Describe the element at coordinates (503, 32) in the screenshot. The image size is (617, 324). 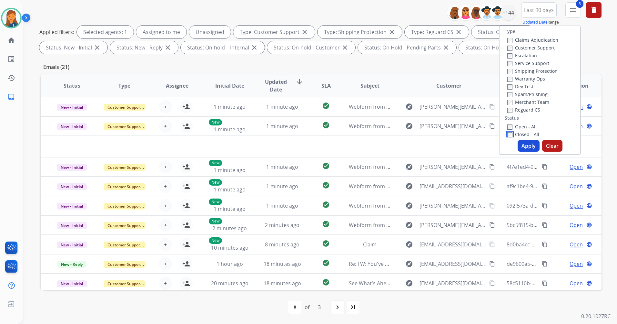
I see `div: Status: Open - All` at that location.